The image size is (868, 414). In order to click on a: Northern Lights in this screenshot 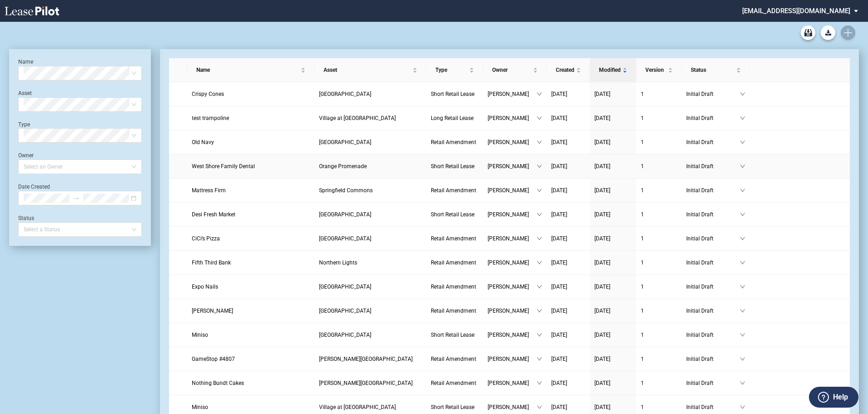, I will do `click(370, 262)`.